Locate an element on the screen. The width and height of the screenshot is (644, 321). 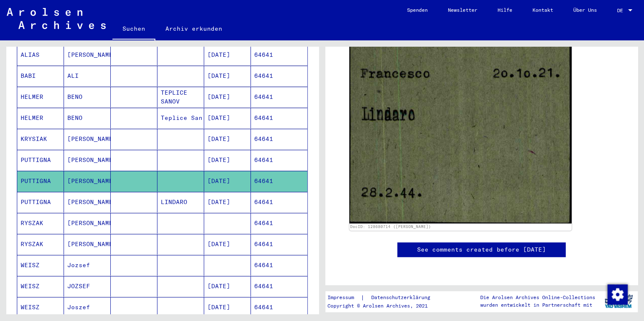
a: Datenschutzerklärung is located at coordinates (402, 297).